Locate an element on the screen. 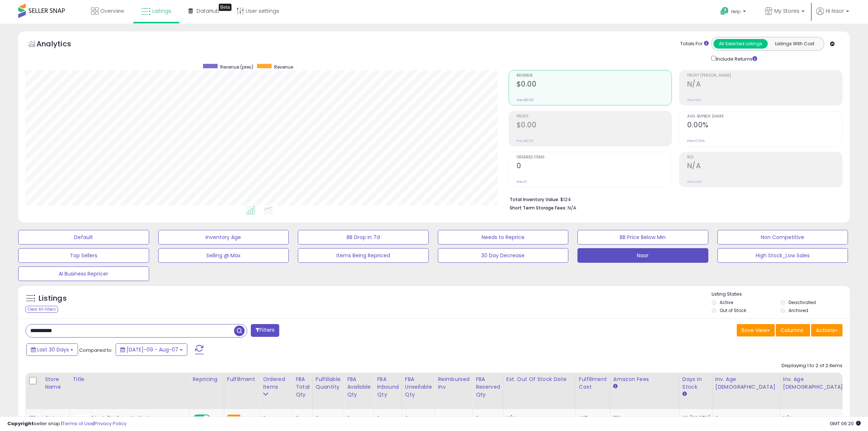 Image resolution: width=868 pixels, height=431 pixels. div: Displaying 1 to 2 of 2 items is located at coordinates (812, 365).